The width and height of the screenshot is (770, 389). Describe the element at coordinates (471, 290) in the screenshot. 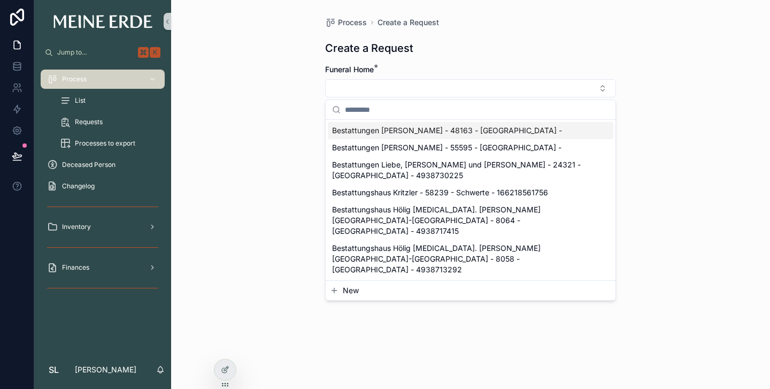

I see `button: New` at that location.